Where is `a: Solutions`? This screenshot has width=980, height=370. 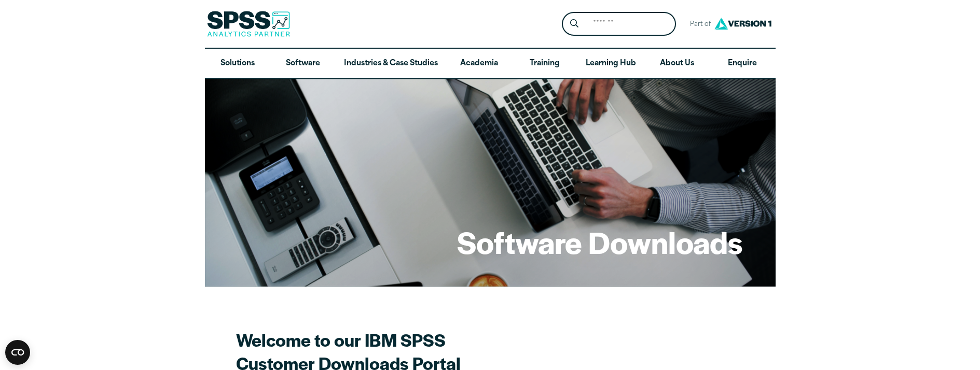
a: Solutions is located at coordinates (237, 63).